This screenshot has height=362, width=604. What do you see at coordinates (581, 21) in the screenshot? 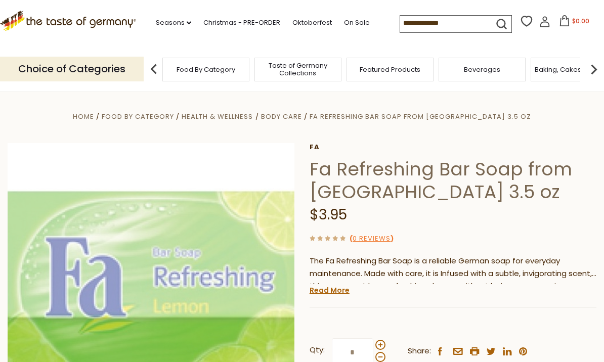
I see `span: $0.00` at bounding box center [581, 21].